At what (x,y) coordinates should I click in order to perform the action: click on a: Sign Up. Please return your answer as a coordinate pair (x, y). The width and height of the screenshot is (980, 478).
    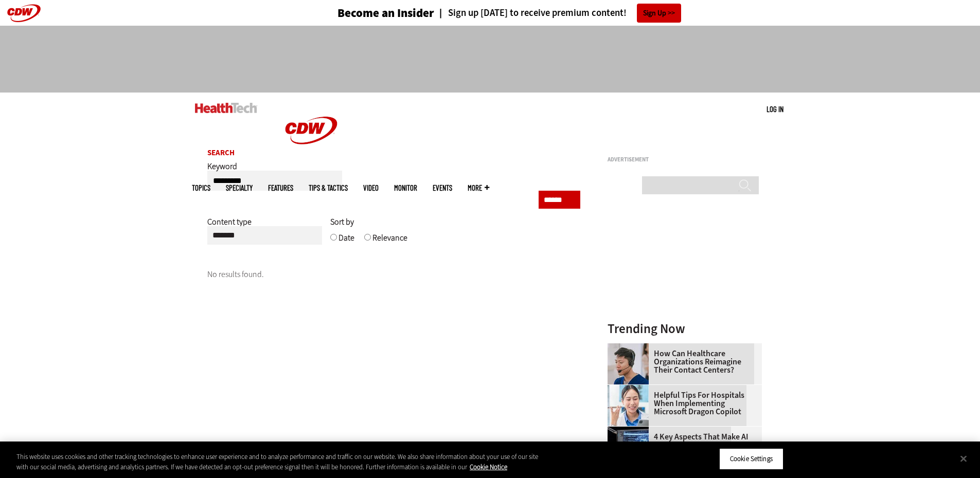
    Looking at the image, I should click on (659, 13).